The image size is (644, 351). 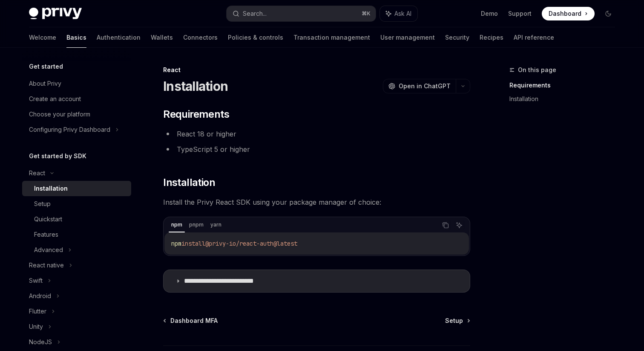 I want to click on div: Unity, so click(x=36, y=326).